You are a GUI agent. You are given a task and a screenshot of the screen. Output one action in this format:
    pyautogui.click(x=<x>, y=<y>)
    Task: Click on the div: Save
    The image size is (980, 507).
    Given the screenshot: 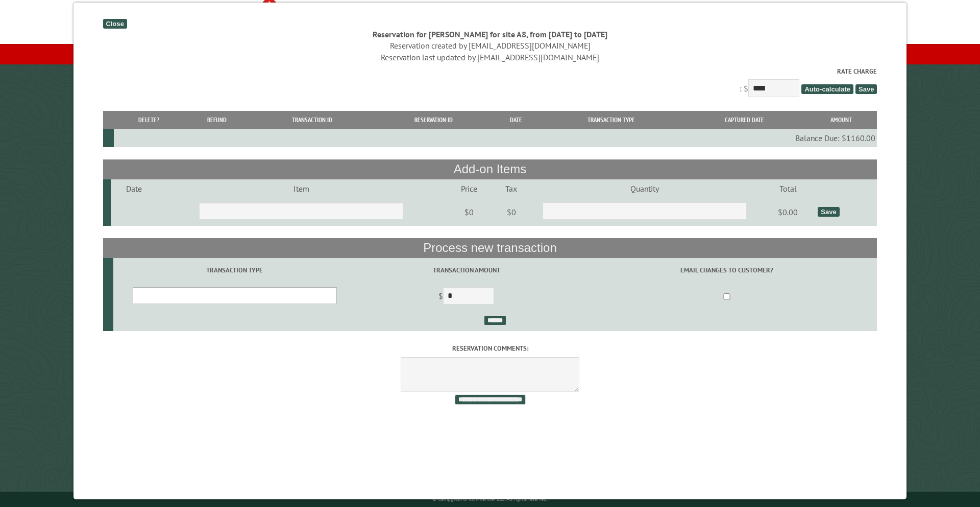 What is the action you would take?
    pyautogui.click(x=829, y=212)
    